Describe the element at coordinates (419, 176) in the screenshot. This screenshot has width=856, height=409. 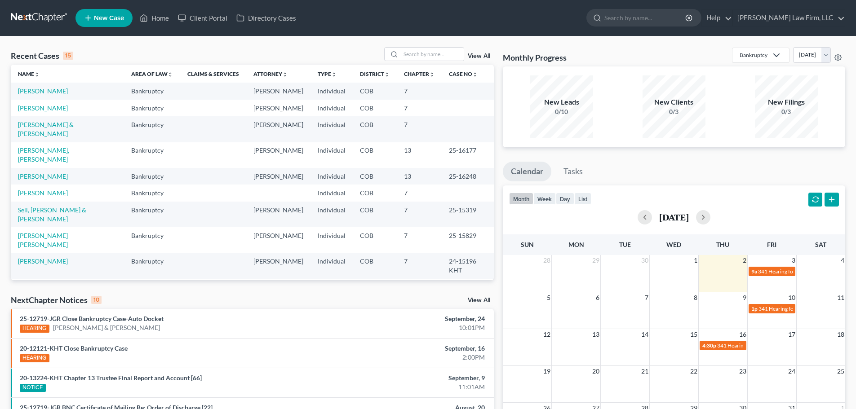
I see `td: 13` at that location.